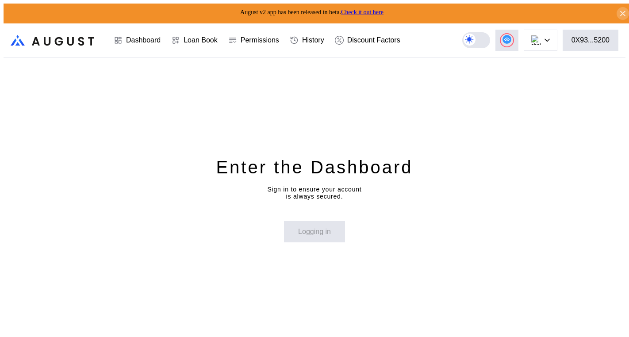 The image size is (629, 337). Describe the element at coordinates (315, 232) in the screenshot. I see `button: Logging in` at that location.